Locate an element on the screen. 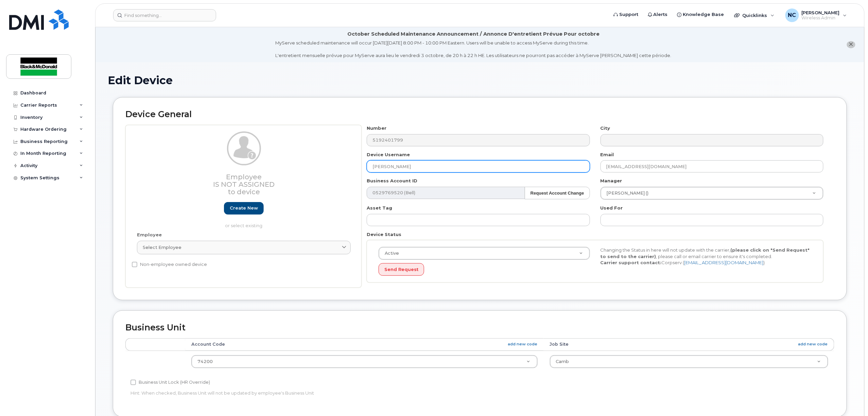 This screenshot has width=868, height=416. label: Asset Tag is located at coordinates (380, 208).